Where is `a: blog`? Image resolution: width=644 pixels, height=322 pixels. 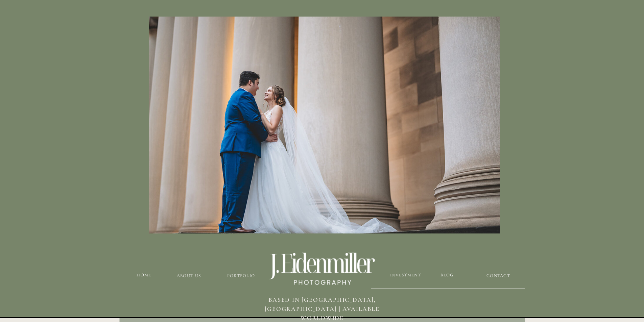 a: blog is located at coordinates (447, 275).